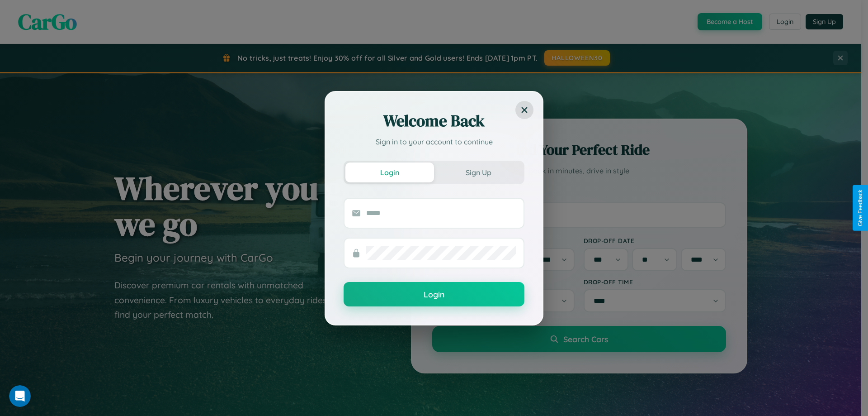  I want to click on h2: Welcome Back, so click(434, 121).